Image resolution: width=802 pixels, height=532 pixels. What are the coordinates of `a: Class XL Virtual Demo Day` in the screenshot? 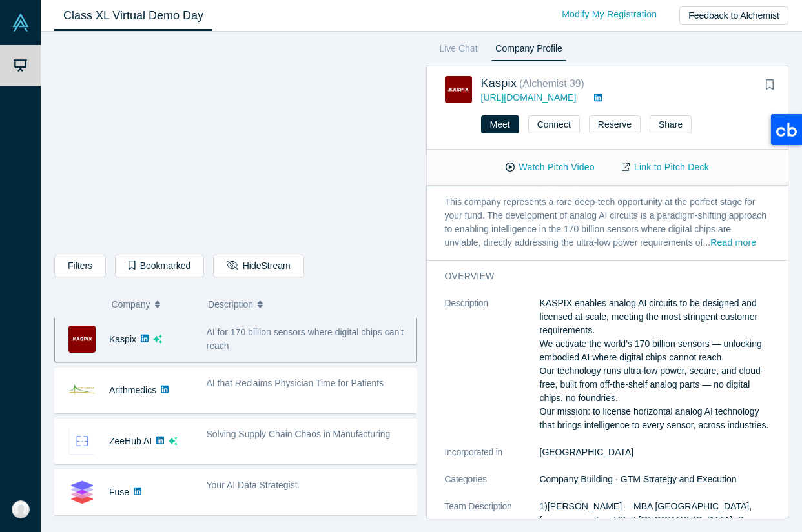 It's located at (133, 16).